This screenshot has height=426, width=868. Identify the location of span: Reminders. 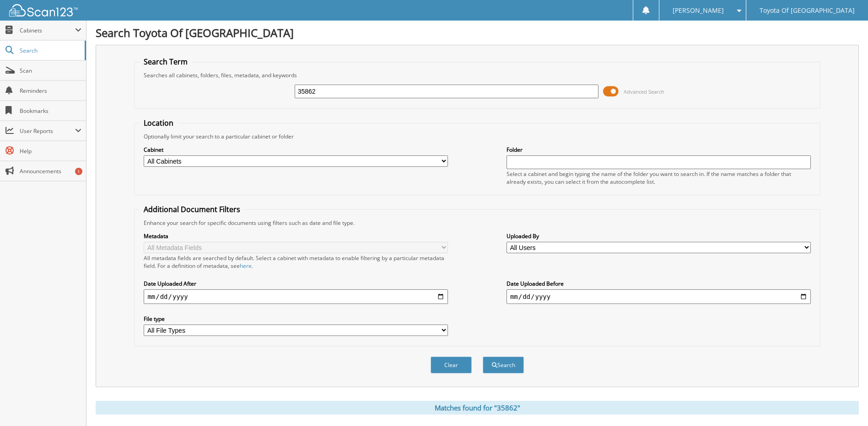
(50, 90).